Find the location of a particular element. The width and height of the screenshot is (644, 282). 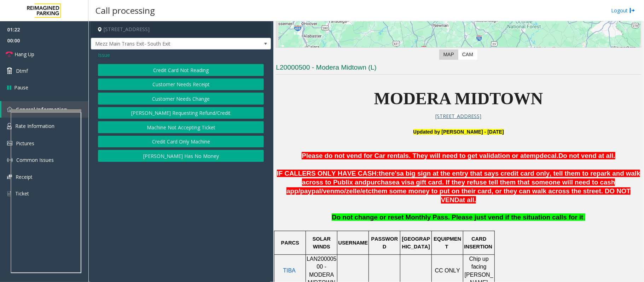

h3: Call processing is located at coordinates (125, 10).